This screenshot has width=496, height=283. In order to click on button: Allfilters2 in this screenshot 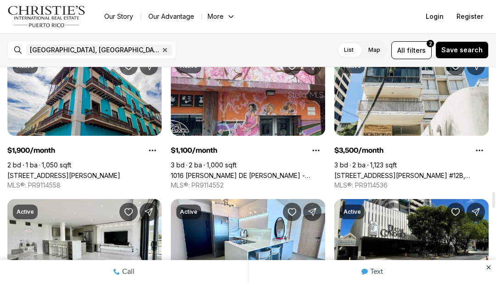, I will do `click(412, 50)`.